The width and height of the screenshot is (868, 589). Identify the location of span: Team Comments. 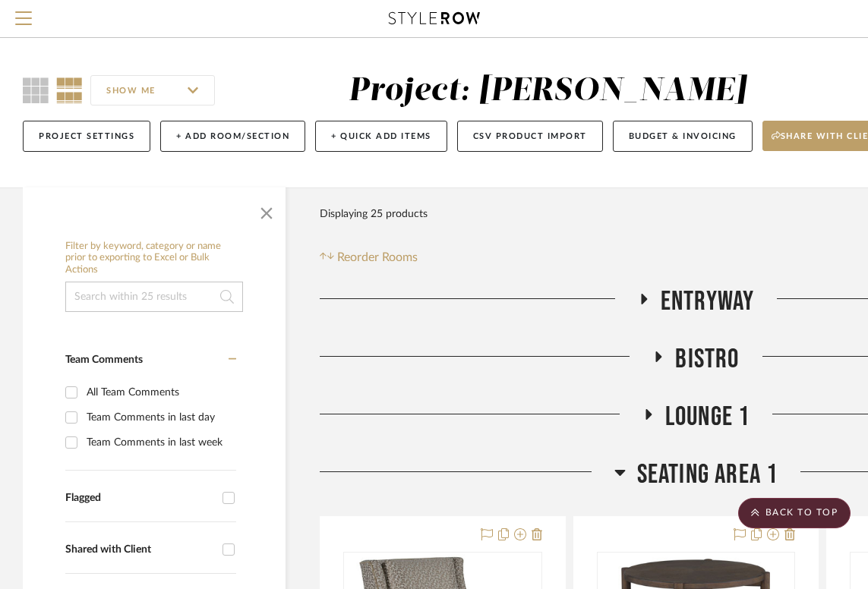
(104, 360).